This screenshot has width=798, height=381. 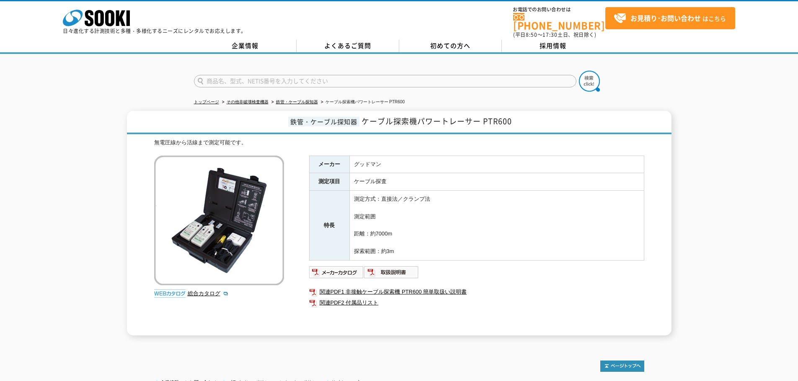 What do you see at coordinates (669, 18) in the screenshot?
I see `span: はこちら` at bounding box center [669, 18].